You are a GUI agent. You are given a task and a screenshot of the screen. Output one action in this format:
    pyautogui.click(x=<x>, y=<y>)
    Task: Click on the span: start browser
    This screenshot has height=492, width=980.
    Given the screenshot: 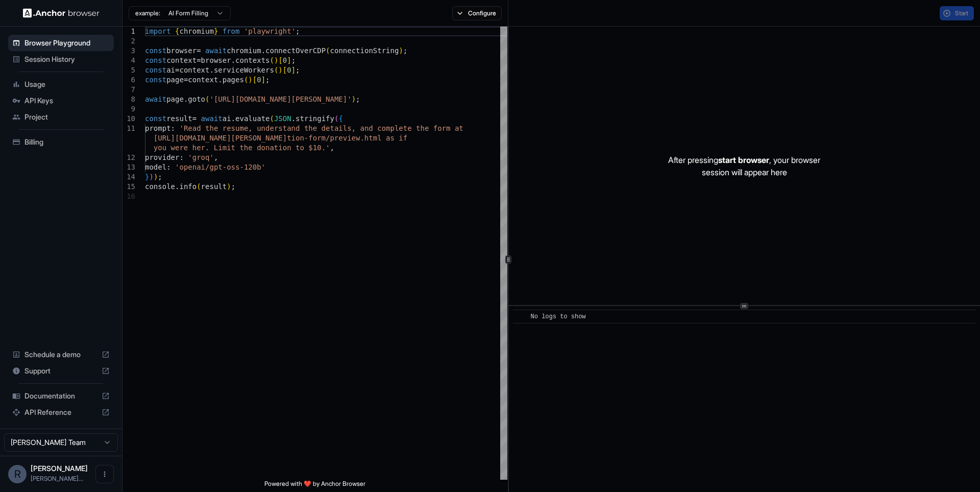 What is the action you would take?
    pyautogui.click(x=744, y=160)
    